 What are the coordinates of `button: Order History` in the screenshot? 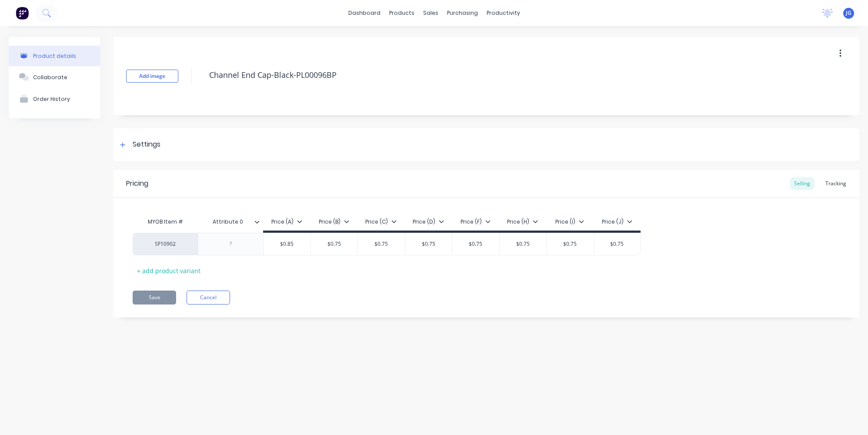 It's located at (55, 98).